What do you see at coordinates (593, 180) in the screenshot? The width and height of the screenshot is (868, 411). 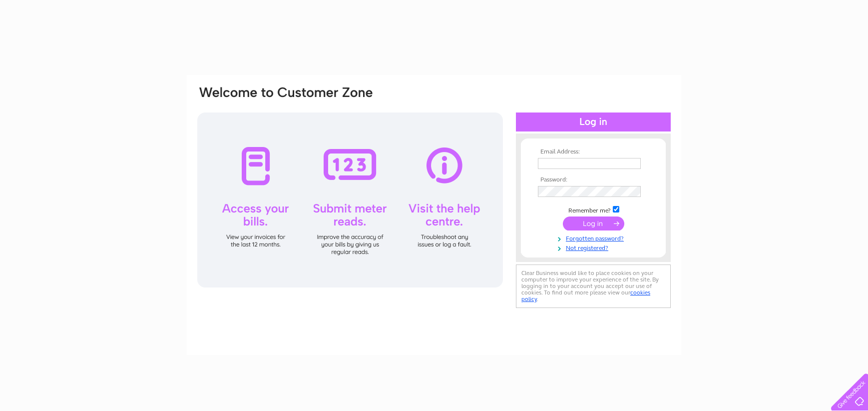 I see `th: Password:` at bounding box center [593, 180].